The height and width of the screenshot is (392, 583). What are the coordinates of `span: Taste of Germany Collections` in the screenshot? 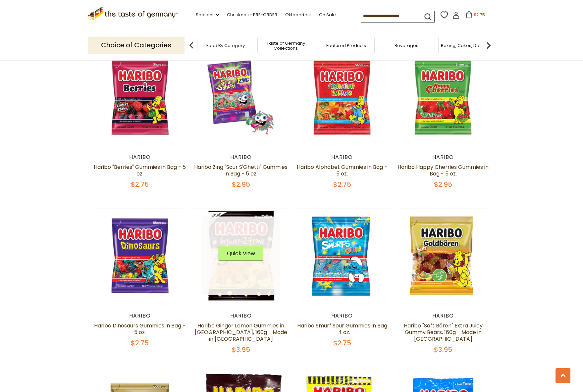 It's located at (286, 46).